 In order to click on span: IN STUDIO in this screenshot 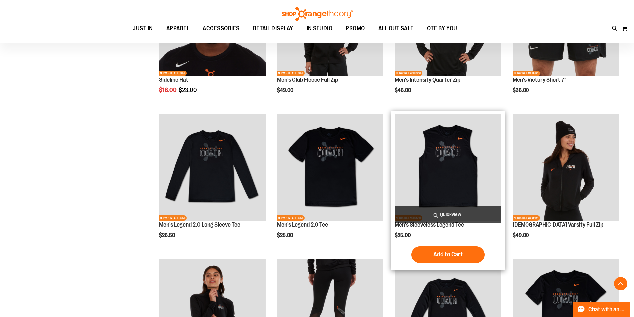, I will do `click(320, 28)`.